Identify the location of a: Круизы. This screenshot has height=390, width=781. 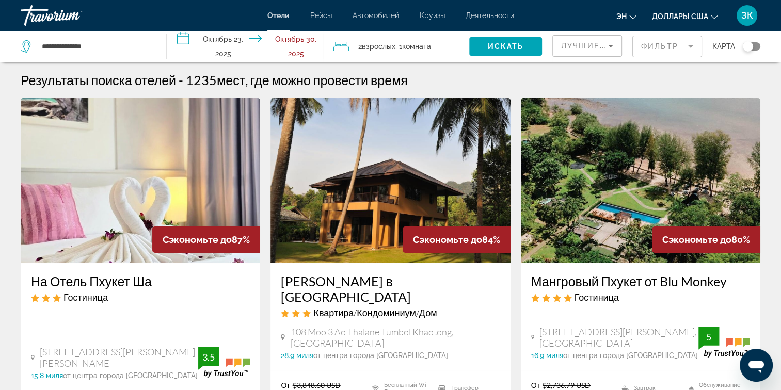
(432, 15).